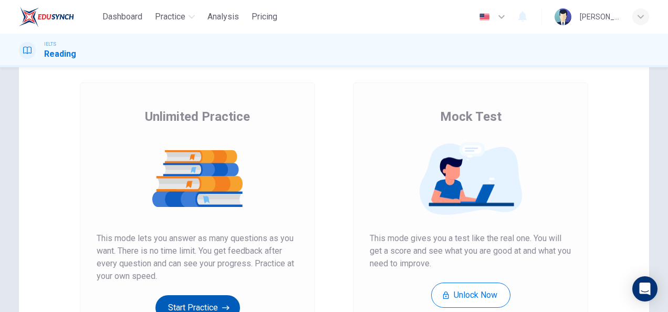  Describe the element at coordinates (122, 17) in the screenshot. I see `button: Dashboard` at that location.